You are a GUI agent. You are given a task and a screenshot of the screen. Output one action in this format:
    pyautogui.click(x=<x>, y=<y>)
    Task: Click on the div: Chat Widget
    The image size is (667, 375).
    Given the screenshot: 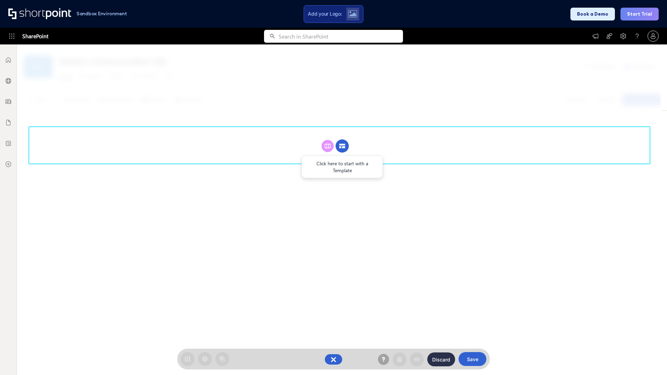 What is the action you would take?
    pyautogui.click(x=650, y=359)
    